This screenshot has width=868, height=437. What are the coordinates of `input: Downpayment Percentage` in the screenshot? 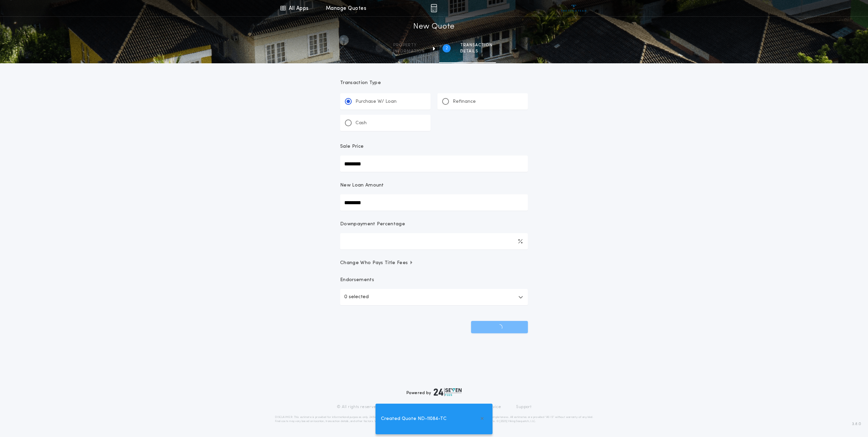 It's located at (434, 241).